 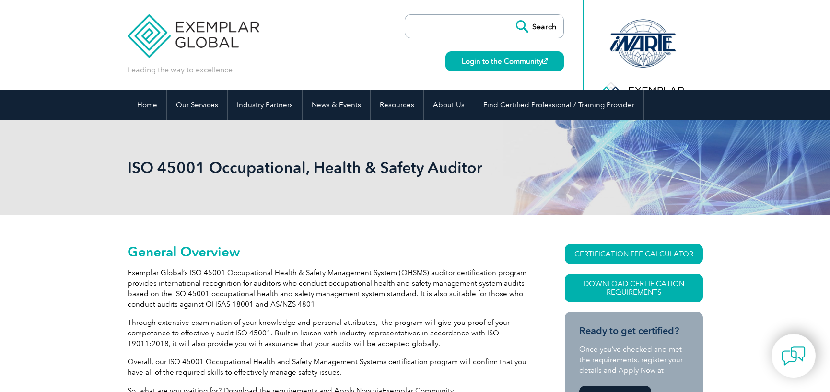 What do you see at coordinates (197, 105) in the screenshot?
I see `a: Our Services` at bounding box center [197, 105].